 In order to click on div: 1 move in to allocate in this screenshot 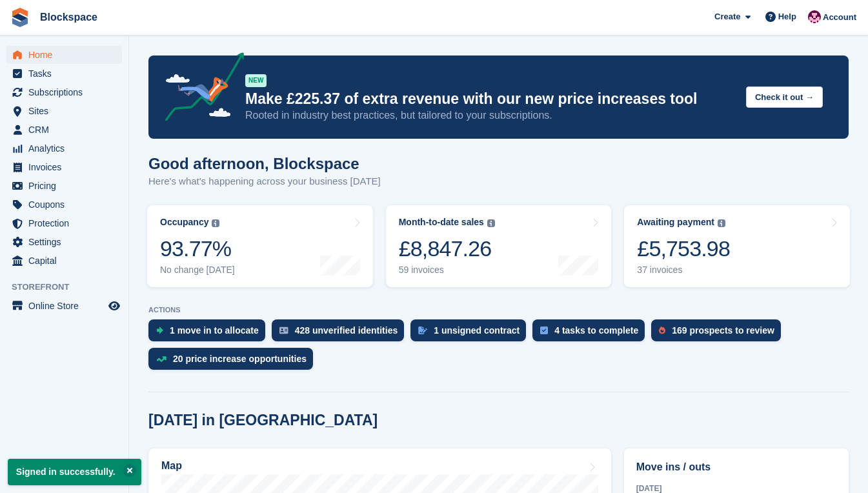, I will do `click(214, 331)`.